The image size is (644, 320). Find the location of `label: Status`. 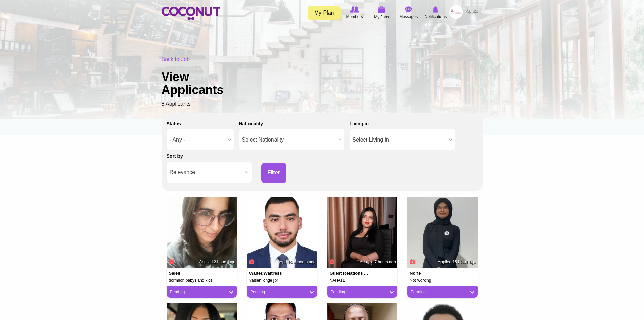

label: Status is located at coordinates (174, 123).